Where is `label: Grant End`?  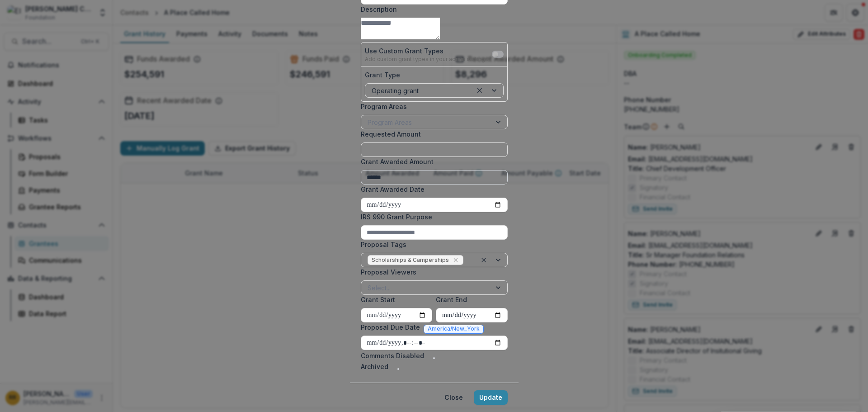 label: Grant End is located at coordinates (469, 300).